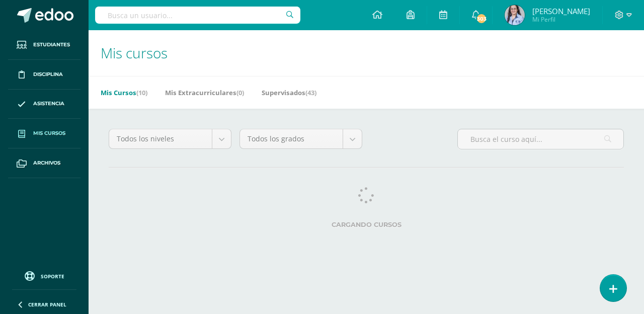 The width and height of the screenshot is (644, 314). I want to click on span: (0), so click(240, 93).